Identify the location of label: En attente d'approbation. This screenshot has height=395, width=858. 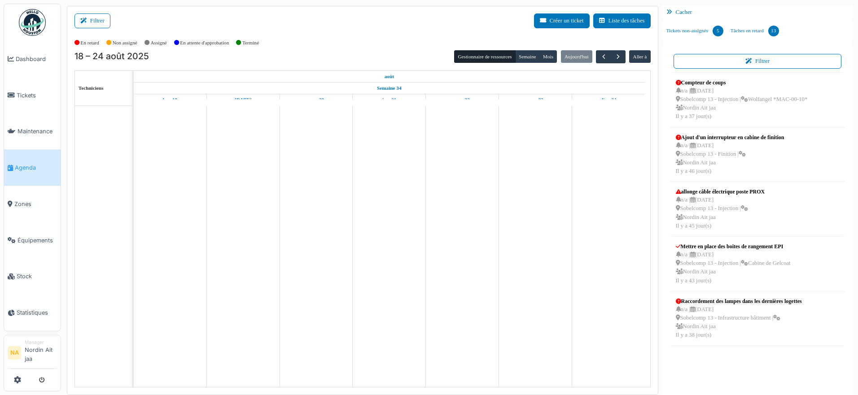
(204, 43).